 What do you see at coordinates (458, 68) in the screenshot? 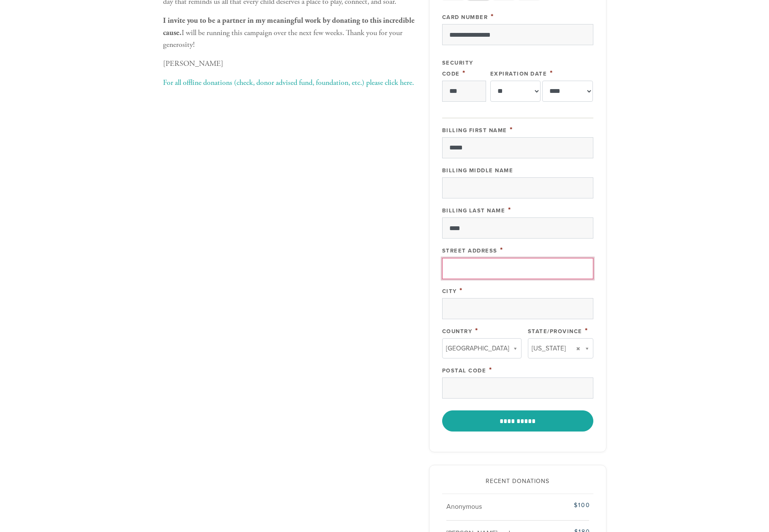
I see `label: Security Code` at bounding box center [458, 68].